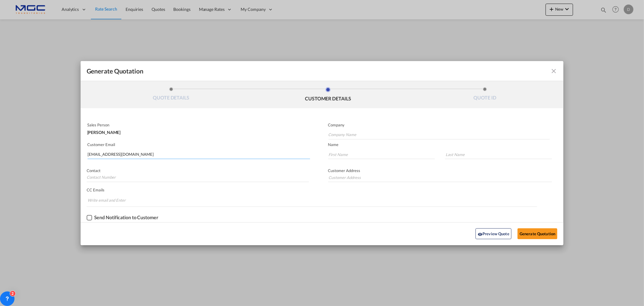  What do you see at coordinates (115, 71) in the screenshot?
I see `span: Generate Quotation` at bounding box center [115, 71].